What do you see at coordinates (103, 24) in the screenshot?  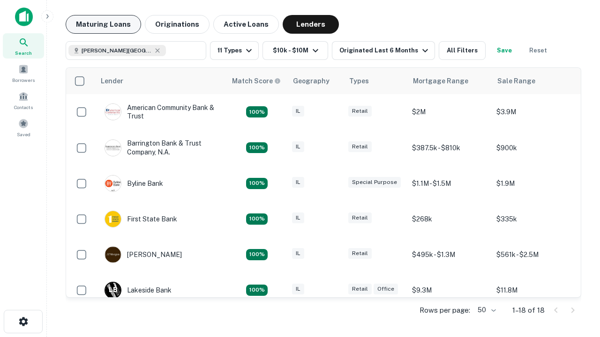 I see `button: Maturing Loans` at bounding box center [103, 24].